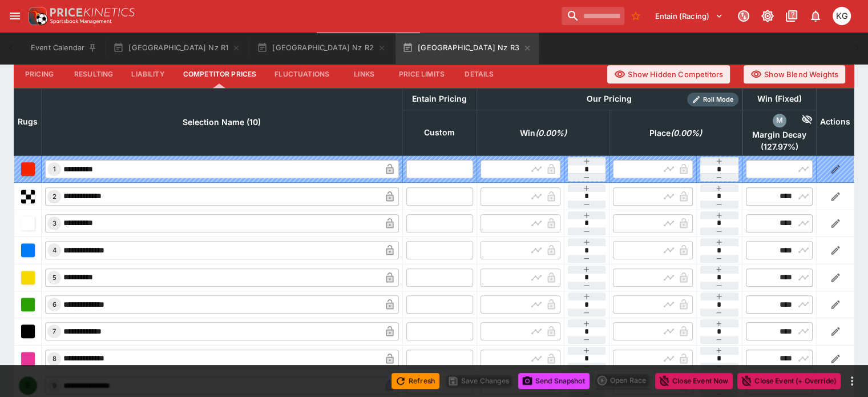 This screenshot has width=868, height=397. I want to click on div: Hide Competitor, so click(799, 121).